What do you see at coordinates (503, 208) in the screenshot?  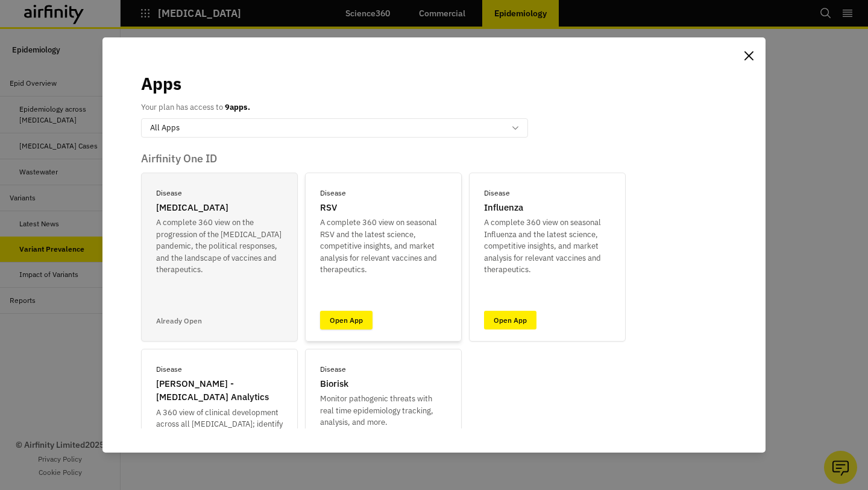 I see `p: Influenza` at bounding box center [503, 208].